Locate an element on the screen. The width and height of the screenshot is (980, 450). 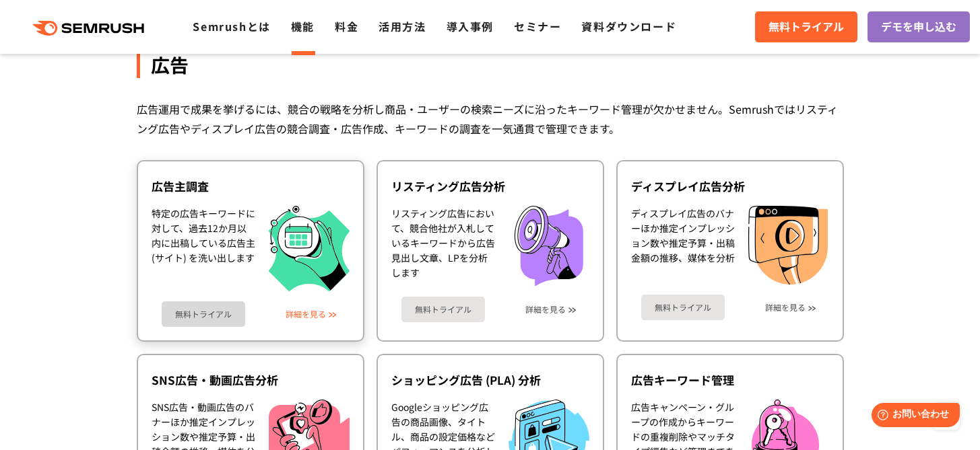
img: ディスプレイ広告分析 is located at coordinates (788, 246).